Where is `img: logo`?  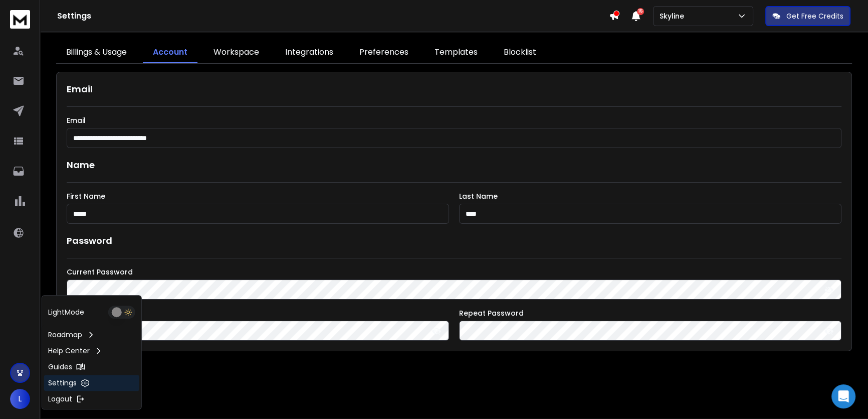
img: logo is located at coordinates (20, 19).